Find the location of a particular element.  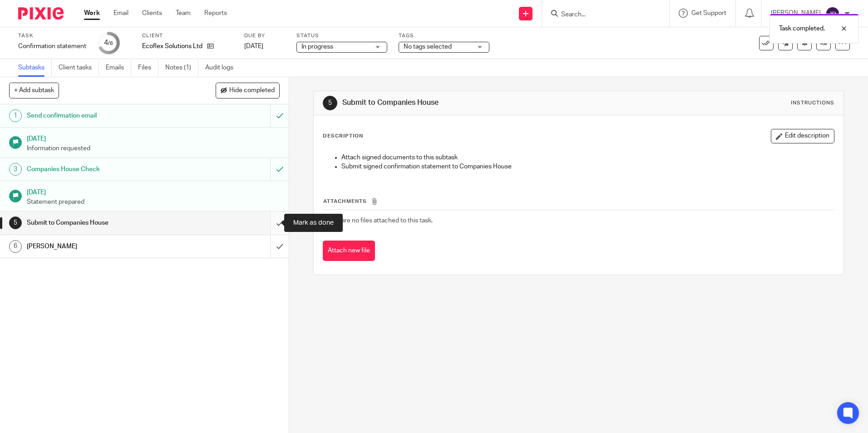

div: 1 is located at coordinates (15, 116).